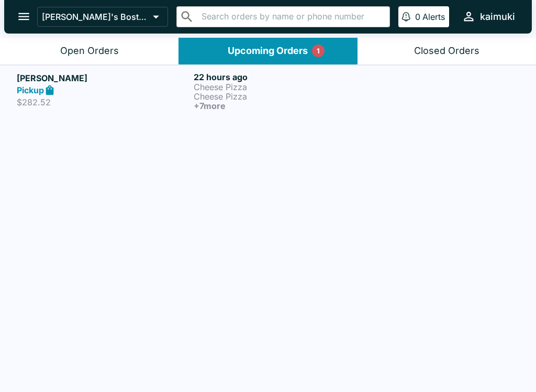 Image resolution: width=536 pixels, height=392 pixels. What do you see at coordinates (291, 17) in the screenshot?
I see `input: Search orders by name or phone number` at bounding box center [291, 17].